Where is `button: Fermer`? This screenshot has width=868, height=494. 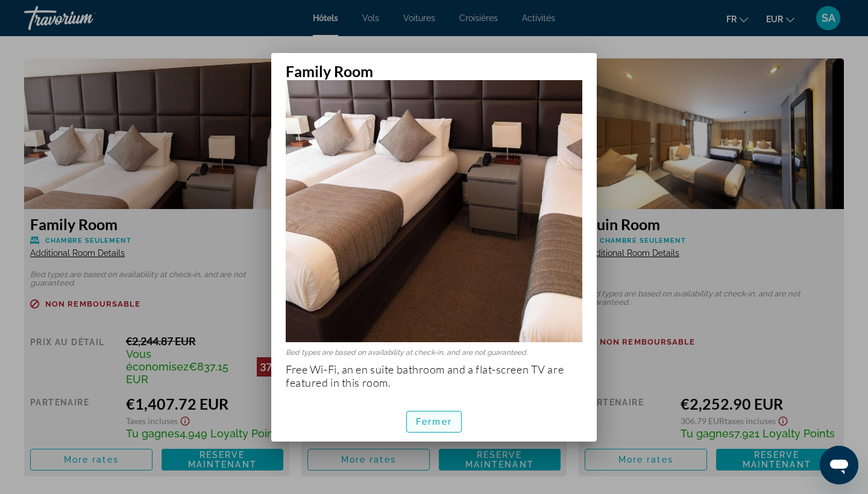
button: Fermer is located at coordinates (434, 422).